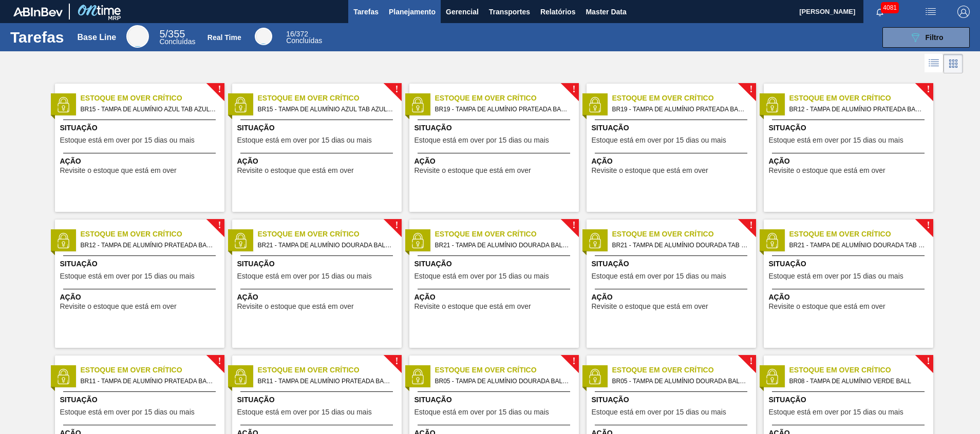 The image size is (980, 434). I want to click on span: BR15 - TAMPA DE ALUMÍNIO AZUL TAB AZUL BALL, so click(326, 109).